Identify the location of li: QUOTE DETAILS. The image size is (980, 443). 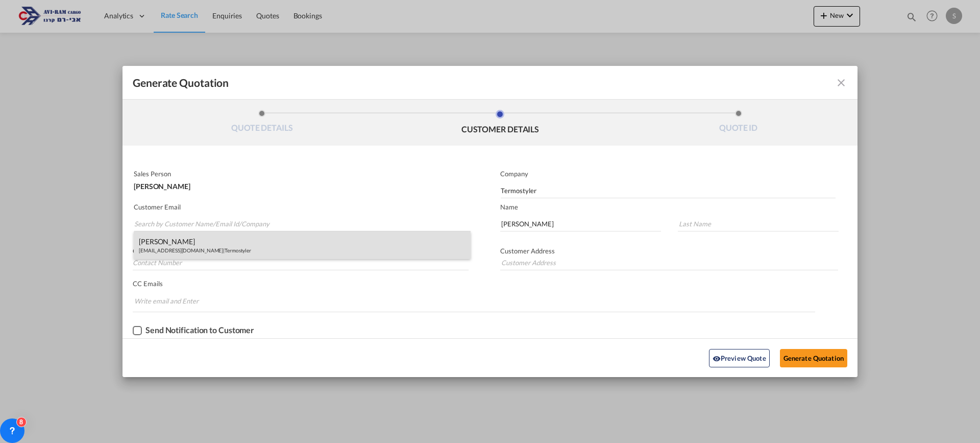
(262, 124).